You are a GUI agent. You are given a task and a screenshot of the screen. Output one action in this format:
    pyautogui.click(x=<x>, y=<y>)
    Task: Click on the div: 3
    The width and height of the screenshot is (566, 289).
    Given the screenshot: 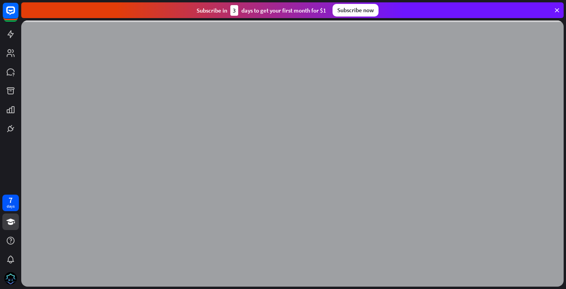 What is the action you would take?
    pyautogui.click(x=234, y=10)
    